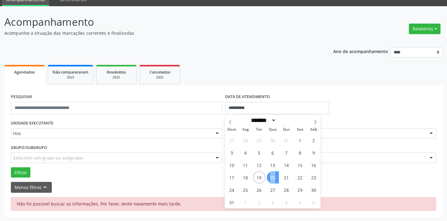 Image resolution: width=447 pixels, height=221 pixels. What do you see at coordinates (232, 140) in the screenshot?
I see `span: Julho 27, 2025` at bounding box center [232, 140].